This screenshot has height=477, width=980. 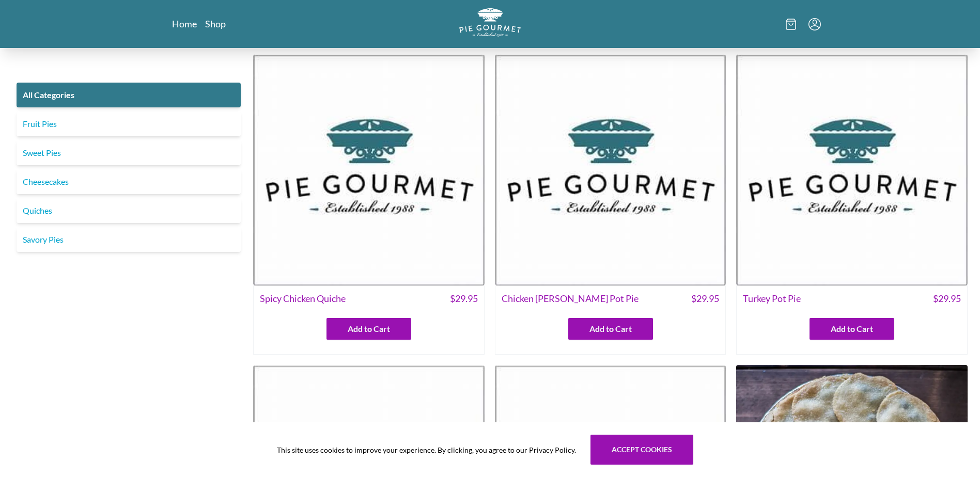 What do you see at coordinates (642, 450) in the screenshot?
I see `button: Accept cookies` at bounding box center [642, 450].